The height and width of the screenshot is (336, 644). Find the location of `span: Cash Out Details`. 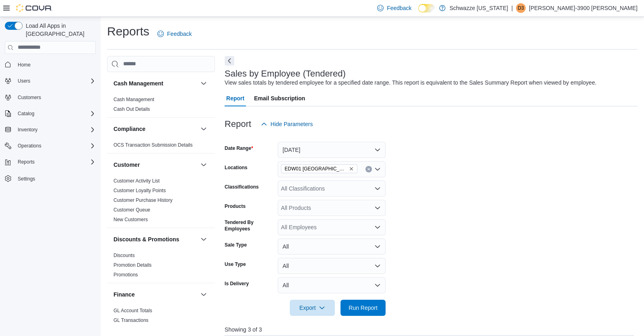

span: Cash Out Details is located at coordinates (131, 109).